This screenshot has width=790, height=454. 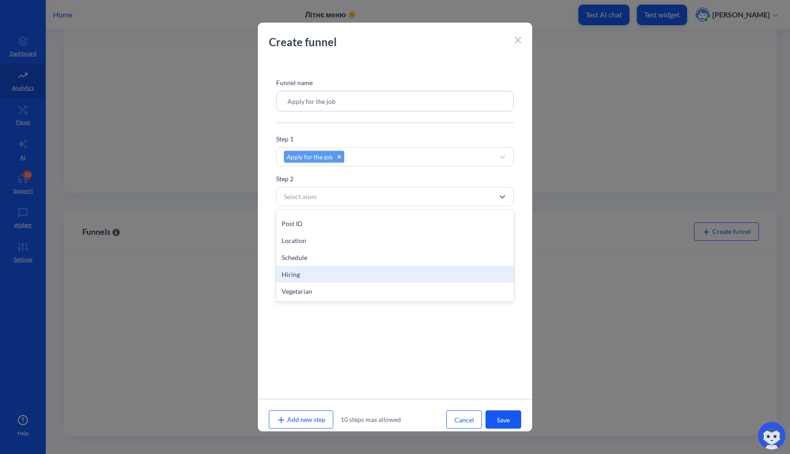 I want to click on p: Funnel name, so click(x=395, y=82).